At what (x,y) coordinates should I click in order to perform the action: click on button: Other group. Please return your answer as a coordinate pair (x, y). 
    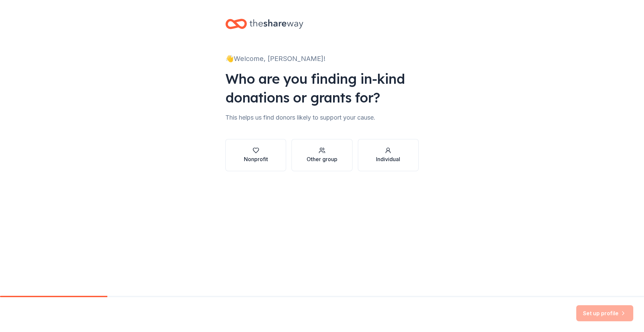
    Looking at the image, I should click on (322, 155).